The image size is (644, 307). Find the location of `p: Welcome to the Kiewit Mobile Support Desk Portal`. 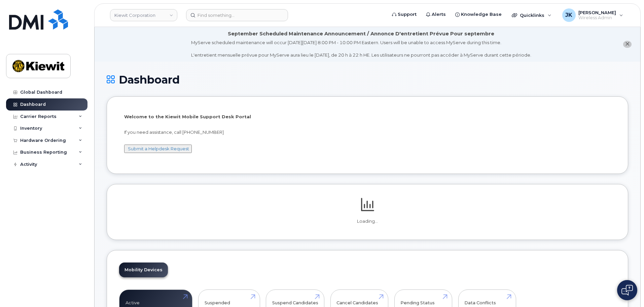

p: Welcome to the Kiewit Mobile Support Desk Portal is located at coordinates (368, 117).